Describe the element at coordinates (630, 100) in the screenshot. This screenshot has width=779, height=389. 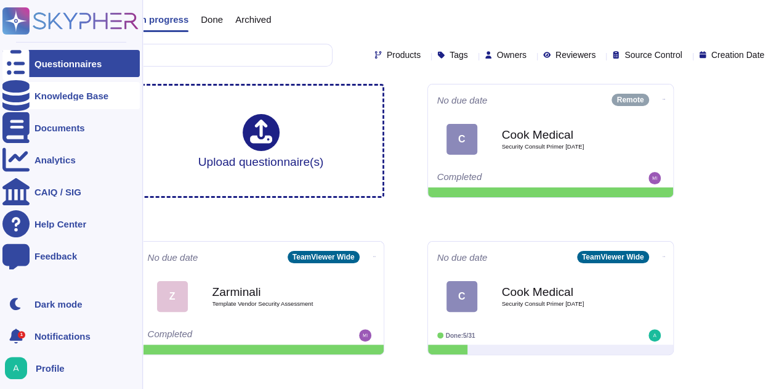
I see `div: Remote` at that location.